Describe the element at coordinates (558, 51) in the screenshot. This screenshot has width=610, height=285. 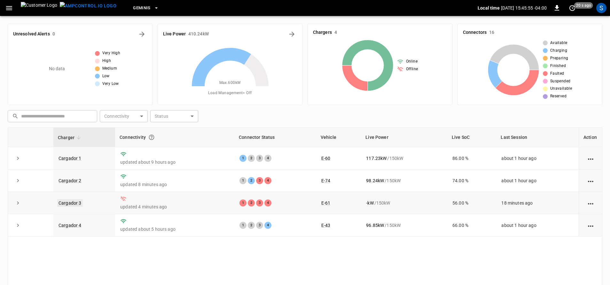
I see `span: Charging` at that location.